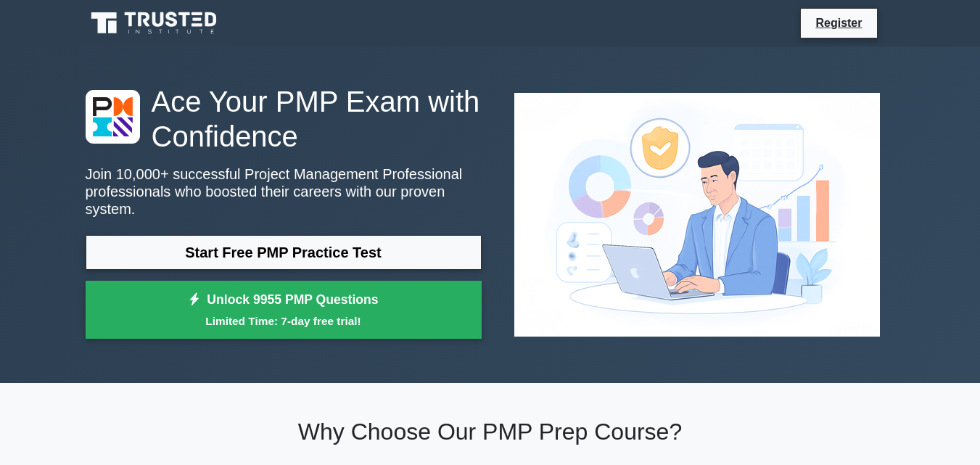 Image resolution: width=980 pixels, height=465 pixels. I want to click on small: Limited Time: 7-day free trial!, so click(283, 321).